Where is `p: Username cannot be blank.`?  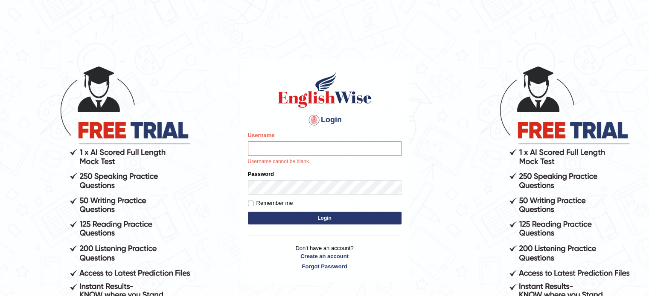 p: Username cannot be blank. is located at coordinates (325, 162).